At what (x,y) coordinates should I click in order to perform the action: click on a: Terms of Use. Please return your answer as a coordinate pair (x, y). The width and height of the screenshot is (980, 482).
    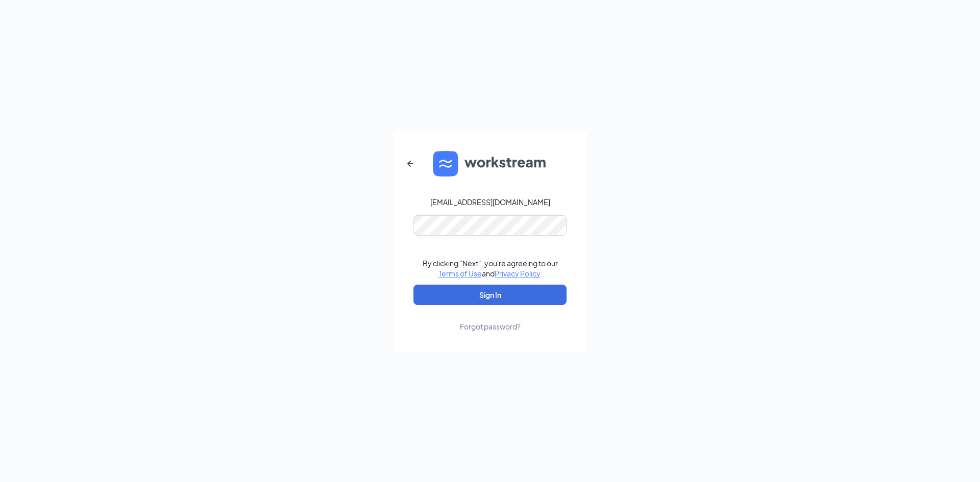
    Looking at the image, I should click on (460, 274).